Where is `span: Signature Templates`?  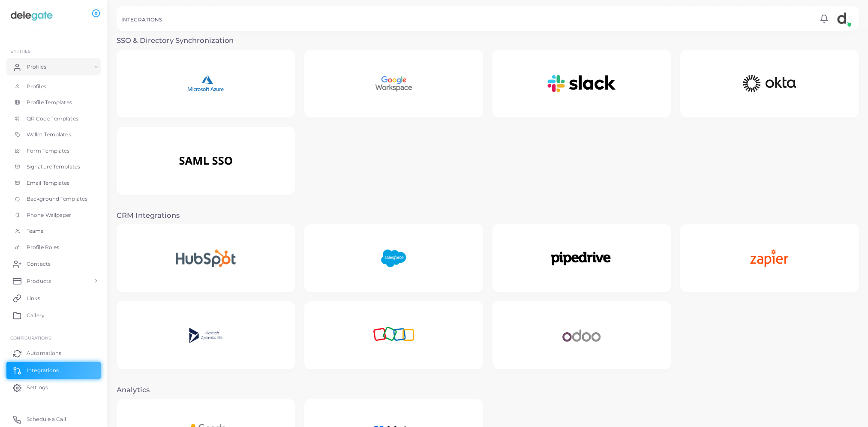 span: Signature Templates is located at coordinates (53, 167).